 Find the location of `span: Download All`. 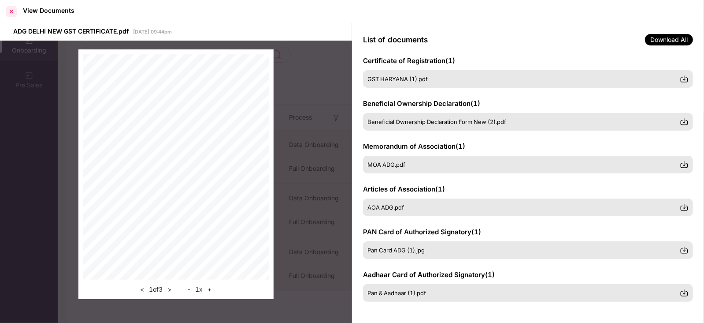

span: Download All is located at coordinates (669, 40).